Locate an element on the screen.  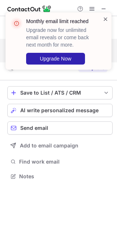
span: AI write personalized message is located at coordinates (59, 111).